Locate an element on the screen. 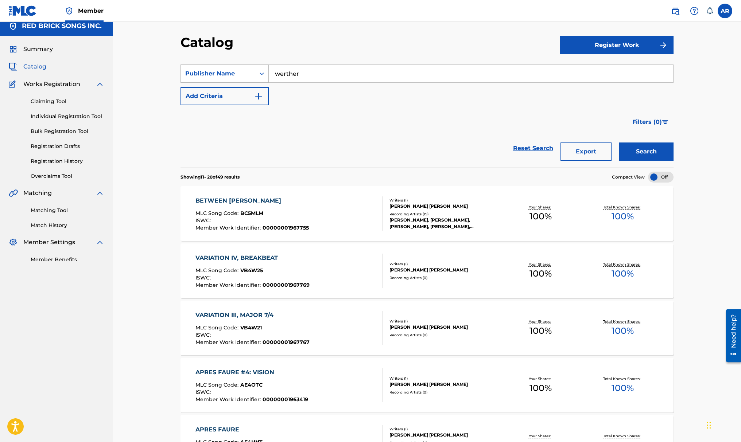  a: Registration History is located at coordinates (67, 161).